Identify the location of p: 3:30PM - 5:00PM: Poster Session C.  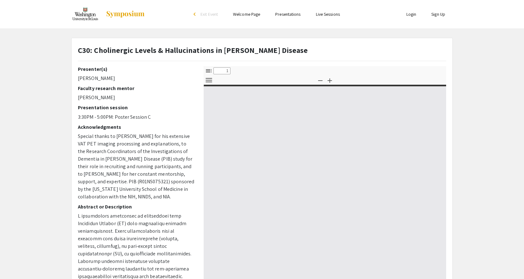
(136, 117).